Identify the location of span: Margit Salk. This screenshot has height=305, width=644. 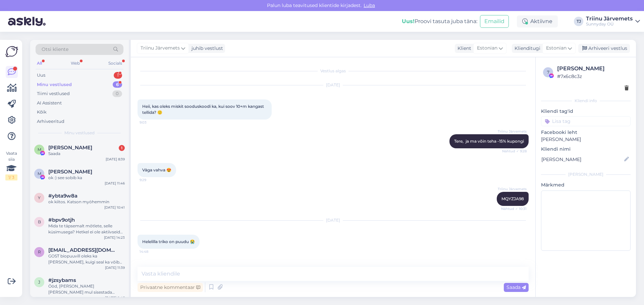
(70, 148).